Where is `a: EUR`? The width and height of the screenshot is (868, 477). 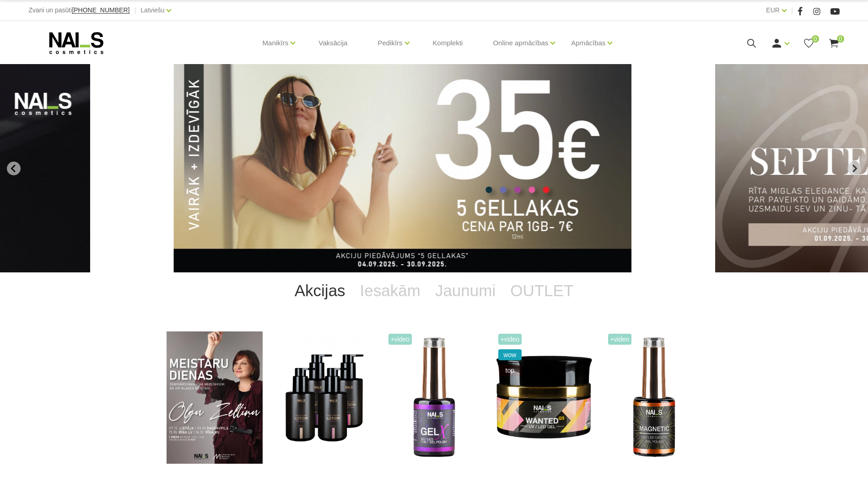 a: EUR is located at coordinates (773, 10).